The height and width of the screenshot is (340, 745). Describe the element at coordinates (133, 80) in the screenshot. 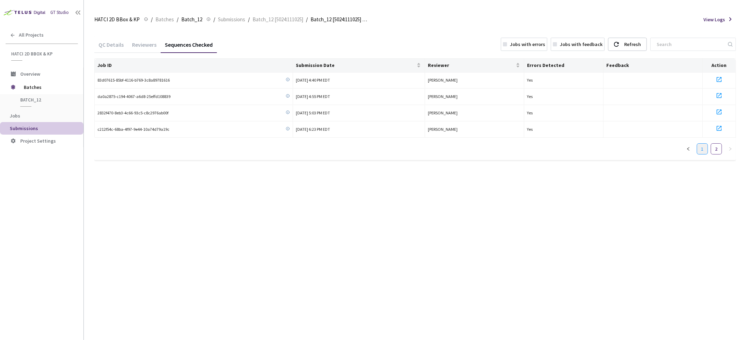

I see `span: 83d07615-85bf-4116-b769-3c8a89781616` at that location.